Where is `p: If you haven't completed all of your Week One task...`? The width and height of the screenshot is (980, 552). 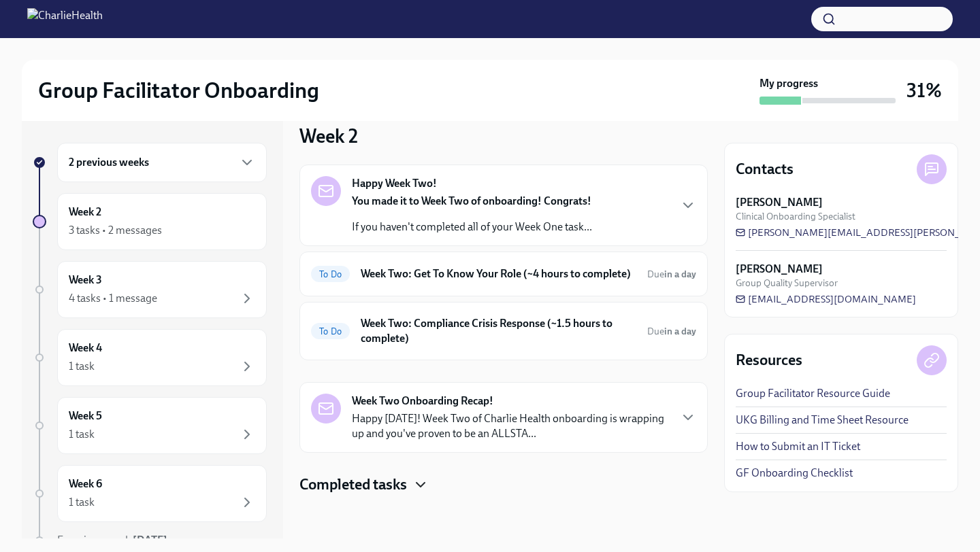
p: If you haven't completed all of your Week One task... is located at coordinates (472, 227).